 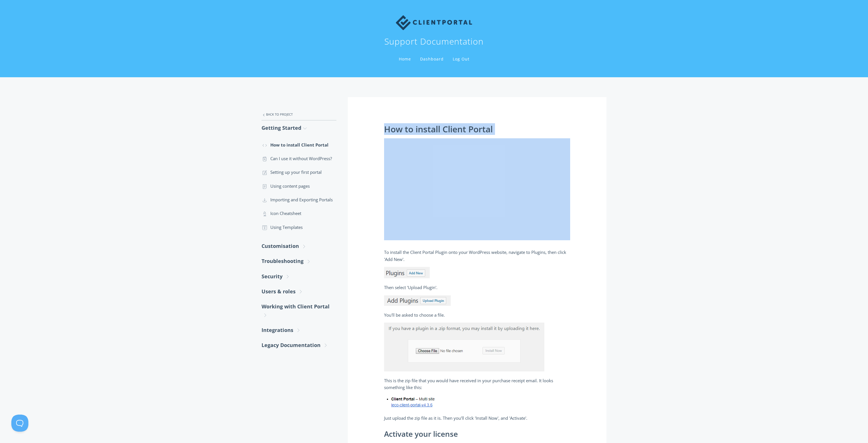 What do you see at coordinates (299, 128) in the screenshot?
I see `a: Getting Started` at bounding box center [299, 128].